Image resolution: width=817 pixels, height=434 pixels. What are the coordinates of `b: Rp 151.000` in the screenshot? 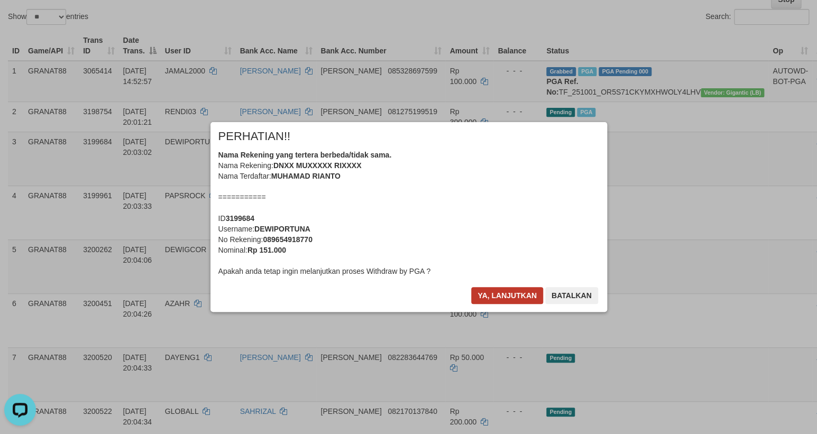 It's located at (267, 250).